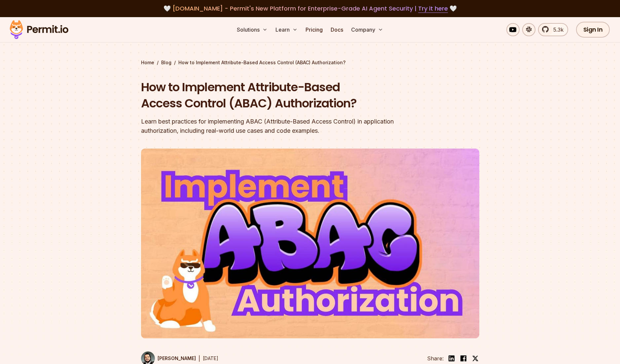 Image resolution: width=620 pixels, height=364 pixels. What do you see at coordinates (39, 30) in the screenshot?
I see `img: Permit logo` at bounding box center [39, 30].